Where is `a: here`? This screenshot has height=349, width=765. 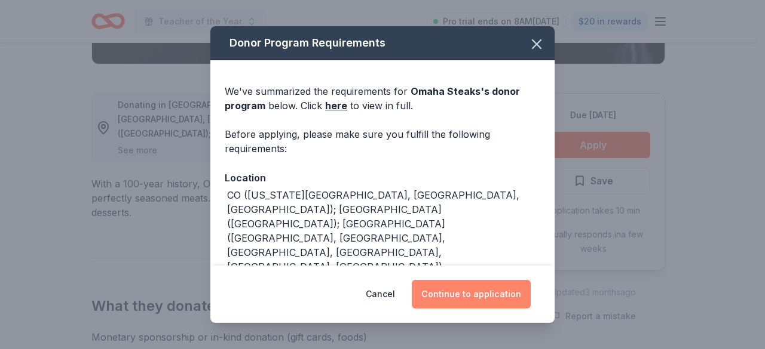 a: here is located at coordinates (336, 106).